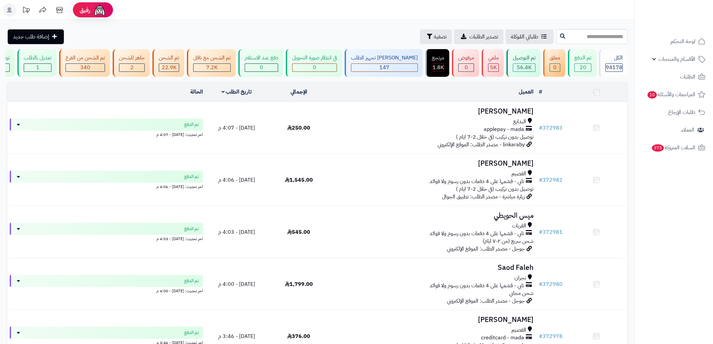  I want to click on span: 2, so click(132, 68).